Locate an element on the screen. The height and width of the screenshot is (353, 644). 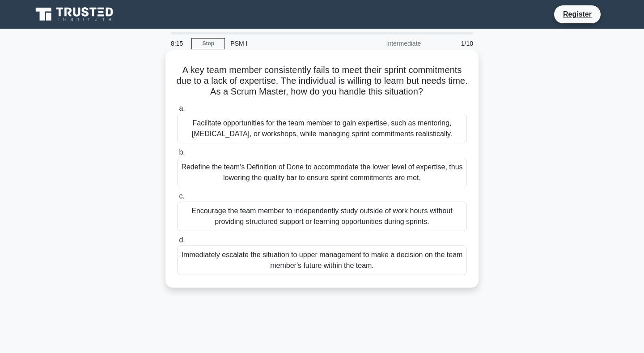
h5: A key team member consistently fails to meet their sprint commitments due to a lack of expertise.... is located at coordinates (322, 81).